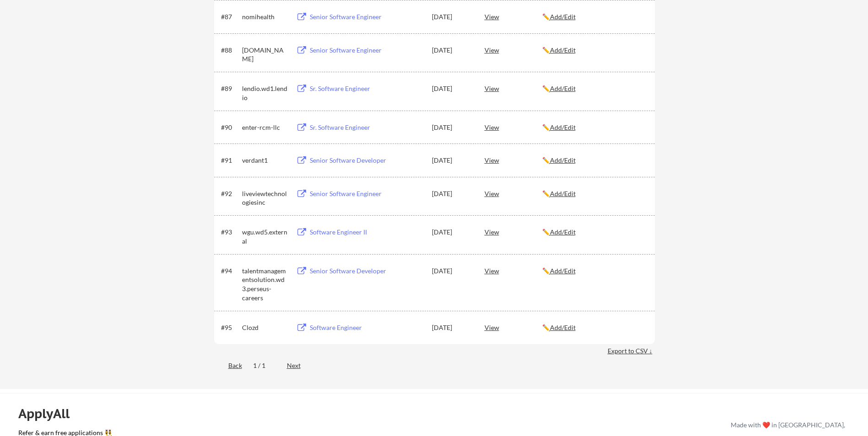 This screenshot has width=868, height=436. Describe the element at coordinates (229, 271) in the screenshot. I see `div: #94` at that location.